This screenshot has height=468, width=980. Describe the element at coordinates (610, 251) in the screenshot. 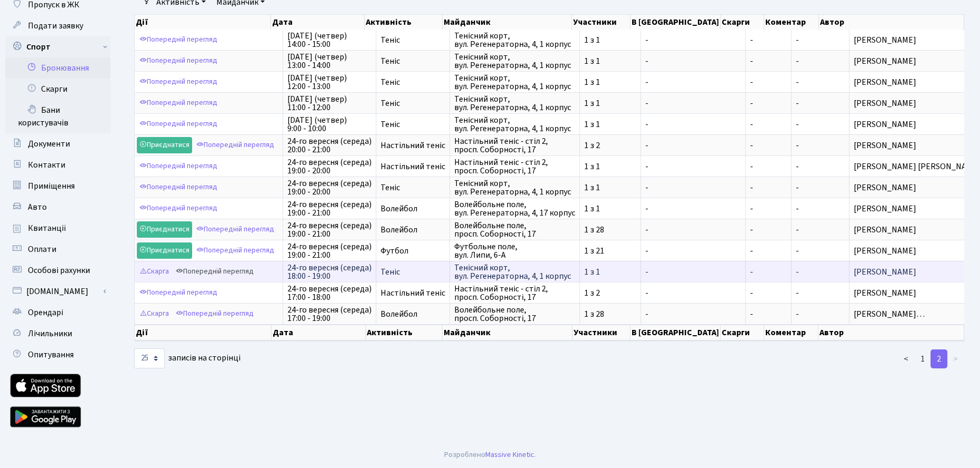

I see `span: 1 з 21` at that location.